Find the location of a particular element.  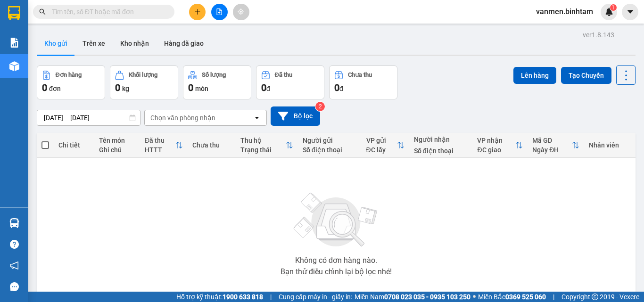

div: Tên món is located at coordinates (117, 140).